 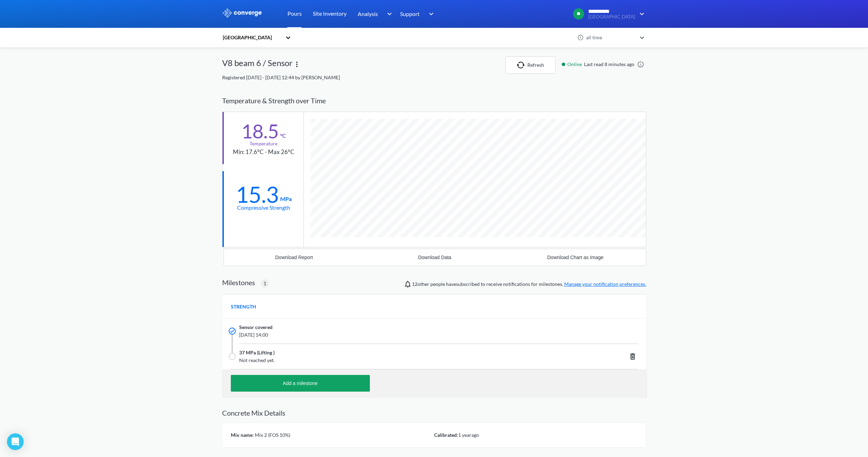 I want to click on span: Online, so click(x=575, y=64).